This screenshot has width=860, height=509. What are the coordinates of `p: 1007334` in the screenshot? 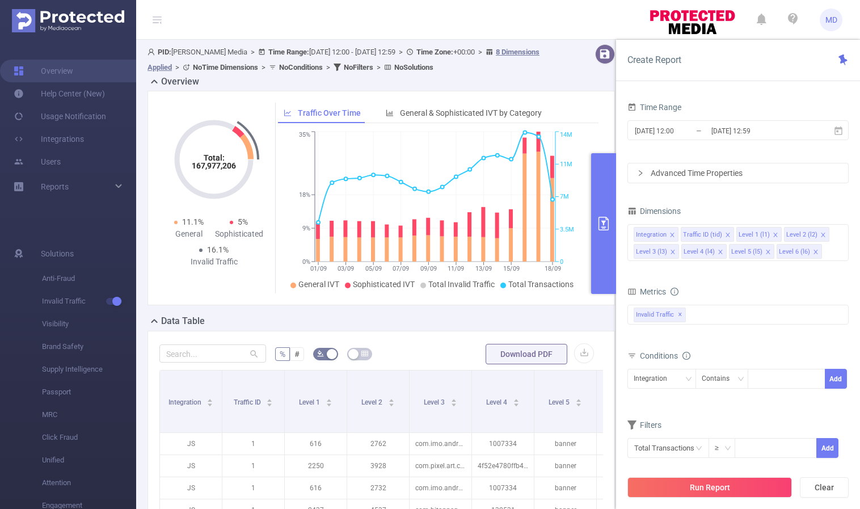 It's located at (503, 488).